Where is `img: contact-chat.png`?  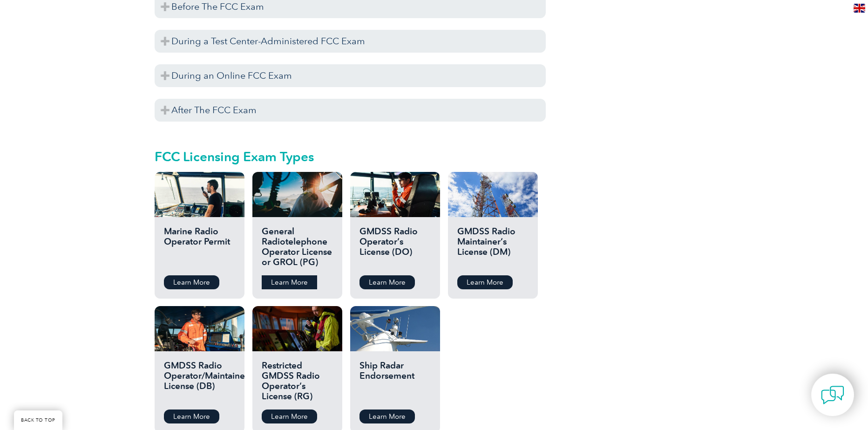
img: contact-chat.png is located at coordinates (833, 395).